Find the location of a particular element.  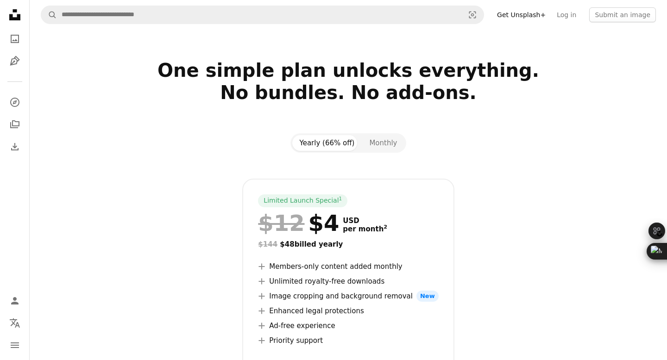

a: Get Unsplash+ is located at coordinates (521, 15).